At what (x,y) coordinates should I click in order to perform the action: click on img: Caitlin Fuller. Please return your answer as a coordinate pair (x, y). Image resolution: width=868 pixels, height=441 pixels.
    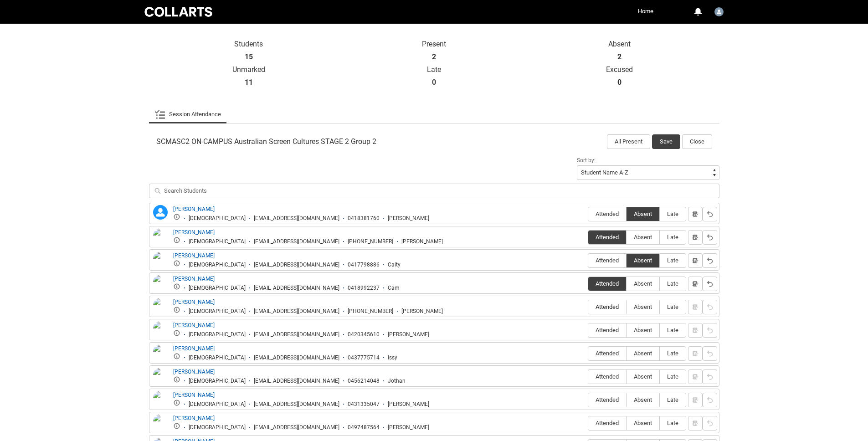
    Looking at the image, I should click on (161, 261).